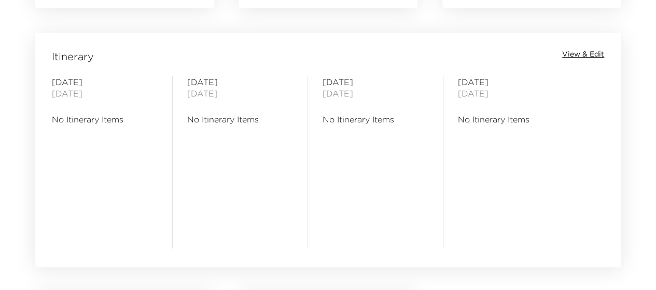  What do you see at coordinates (583, 54) in the screenshot?
I see `button: View & Edit` at bounding box center [583, 54].